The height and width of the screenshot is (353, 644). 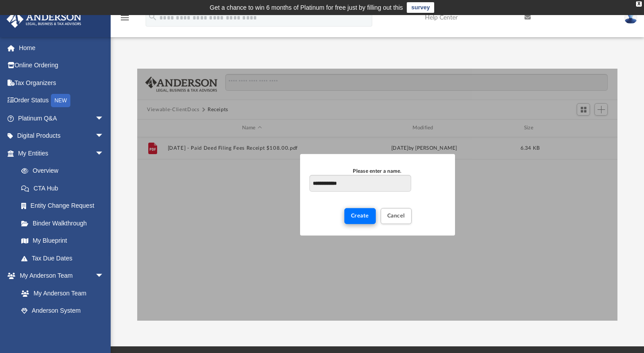 What do you see at coordinates (62, 83) in the screenshot?
I see `a: Tax Organizers` at bounding box center [62, 83].